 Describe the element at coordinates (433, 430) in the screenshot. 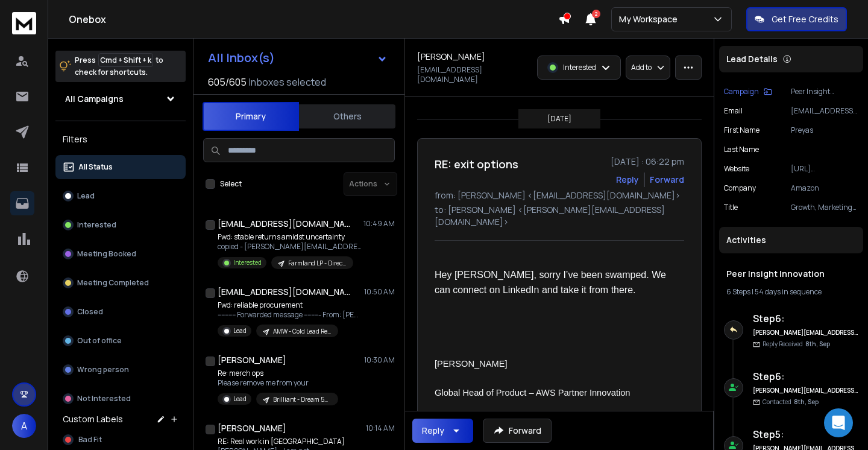

I see `div: Reply` at that location.